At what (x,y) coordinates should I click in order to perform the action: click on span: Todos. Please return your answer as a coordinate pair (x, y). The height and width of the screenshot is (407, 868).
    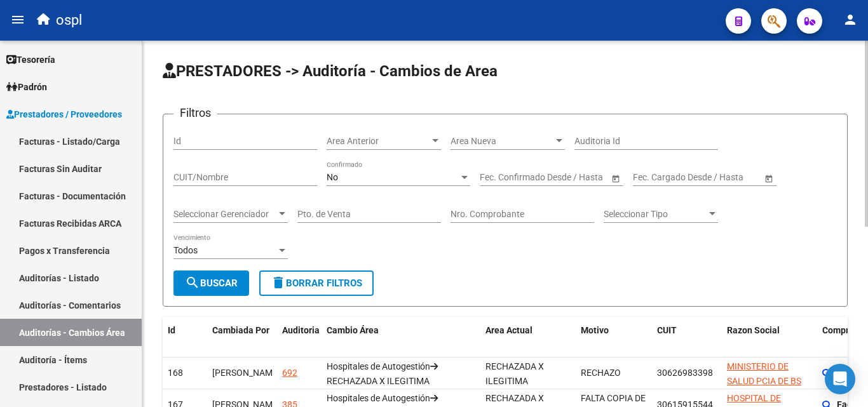
    Looking at the image, I should click on (186, 250).